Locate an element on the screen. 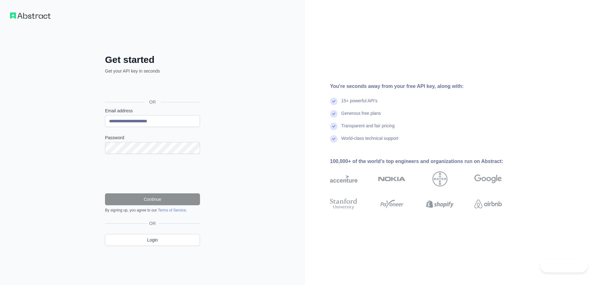 Image resolution: width=600 pixels, height=285 pixels. a: Login is located at coordinates (153, 240).